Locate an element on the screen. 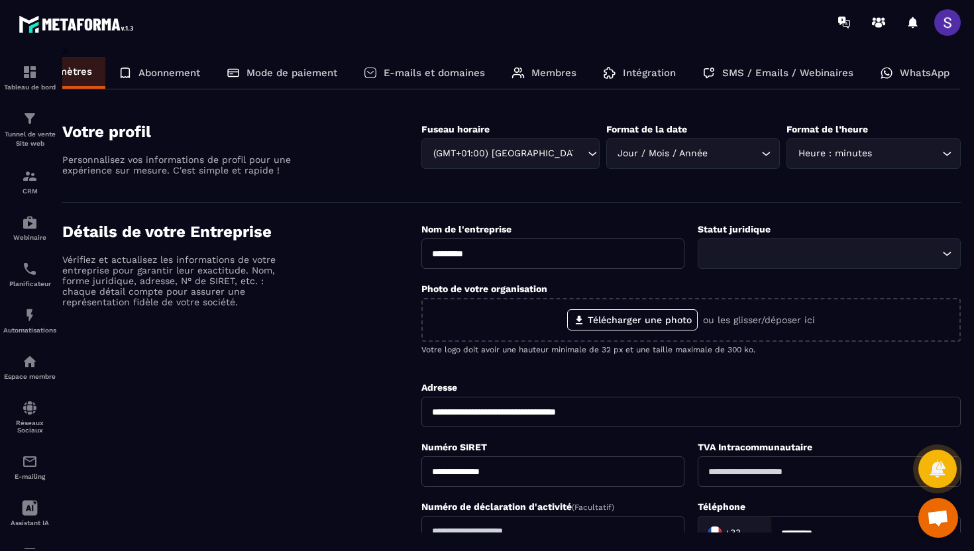 Image resolution: width=974 pixels, height=551 pixels. img: scheduler is located at coordinates (30, 269).